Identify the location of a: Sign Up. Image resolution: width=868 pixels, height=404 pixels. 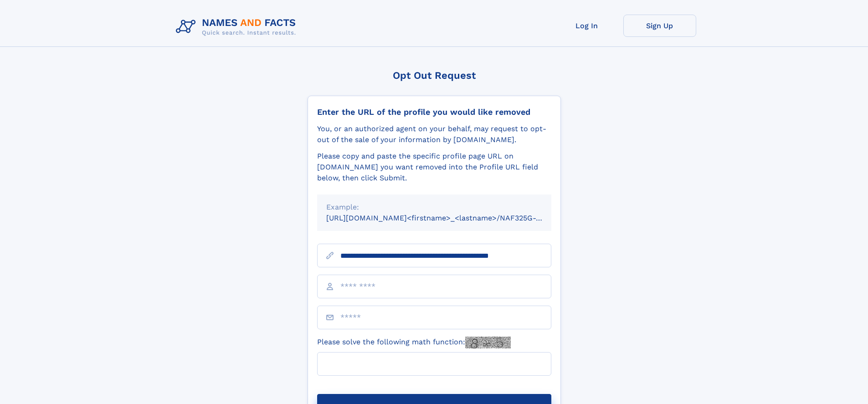
(660, 26).